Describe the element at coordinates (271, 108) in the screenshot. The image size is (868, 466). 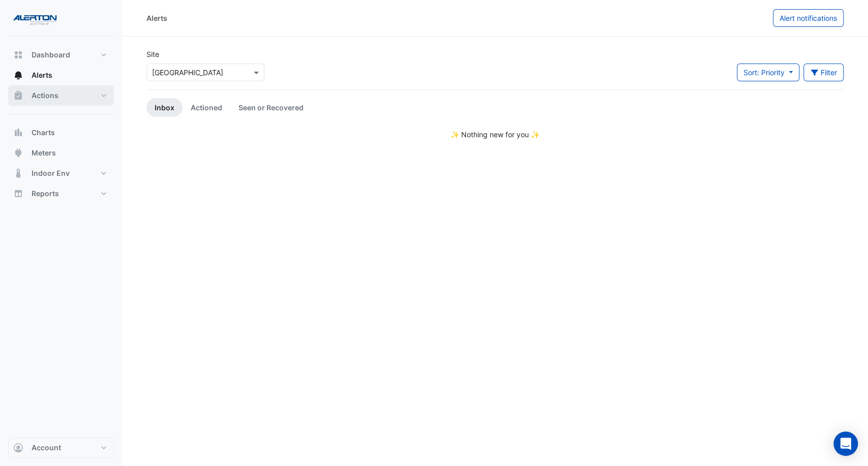
I see `a: Seen or Recovered` at that location.